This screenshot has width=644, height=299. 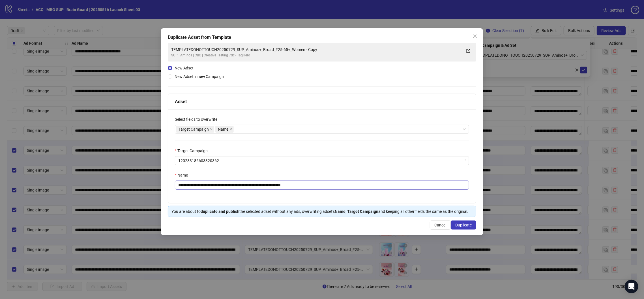 I want to click on button: Cancel, so click(x=440, y=225).